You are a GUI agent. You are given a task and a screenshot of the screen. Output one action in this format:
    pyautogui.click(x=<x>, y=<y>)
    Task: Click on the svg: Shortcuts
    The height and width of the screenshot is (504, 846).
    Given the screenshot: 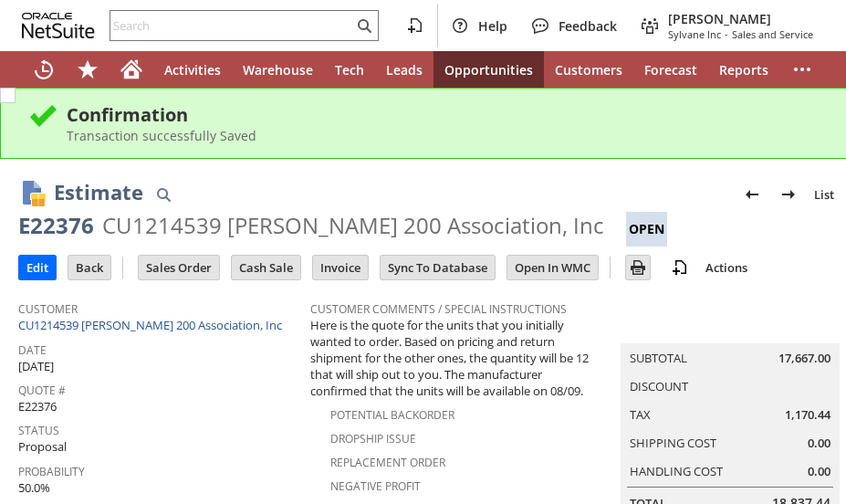 What is the action you would take?
    pyautogui.click(x=88, y=69)
    